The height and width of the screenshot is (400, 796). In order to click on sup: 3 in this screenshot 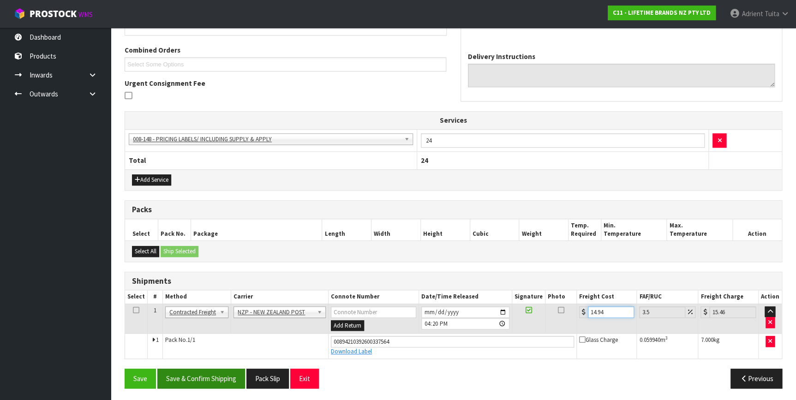, I will do `click(666, 338)`.